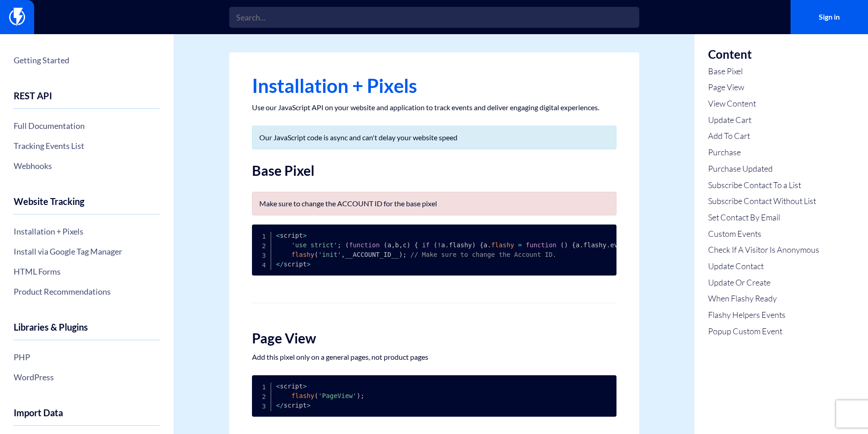  I want to click on h2: Page View, so click(434, 338).